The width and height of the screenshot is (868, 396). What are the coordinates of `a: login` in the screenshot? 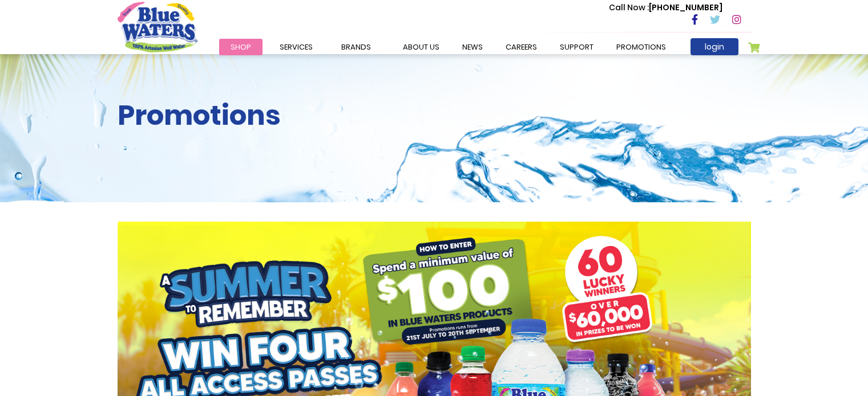 It's located at (715, 47).